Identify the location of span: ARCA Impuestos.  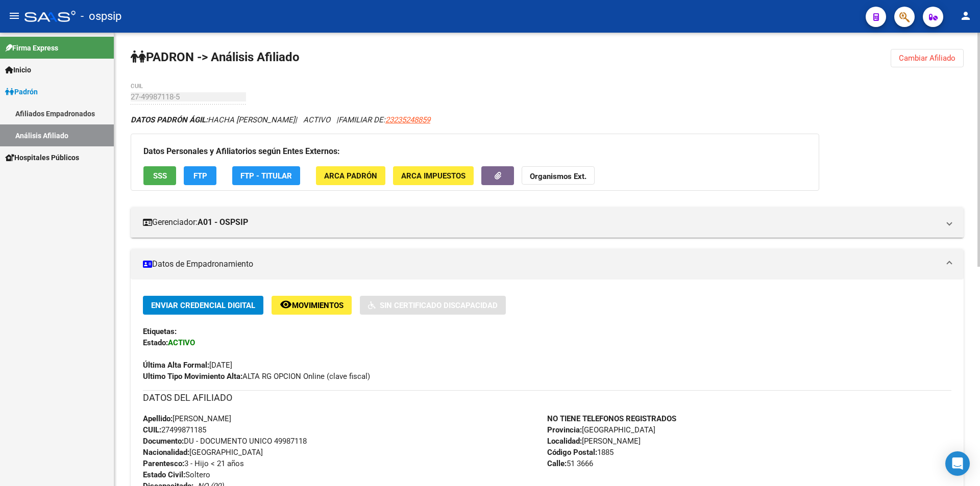
(434, 176).